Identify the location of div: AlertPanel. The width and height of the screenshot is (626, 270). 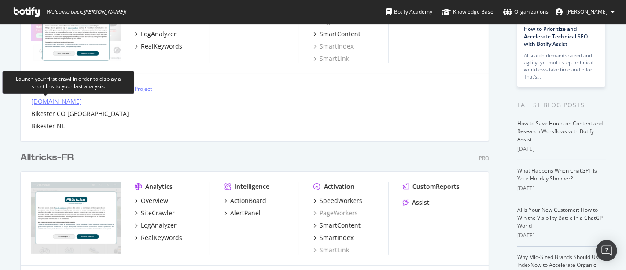
(245, 213).